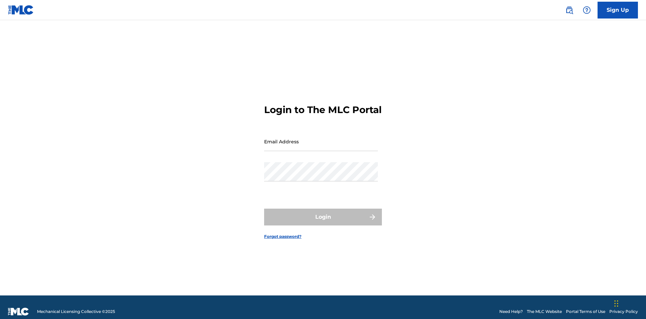  What do you see at coordinates (76, 312) in the screenshot?
I see `span: Mechanical Licensing Collective © 2025` at bounding box center [76, 312].